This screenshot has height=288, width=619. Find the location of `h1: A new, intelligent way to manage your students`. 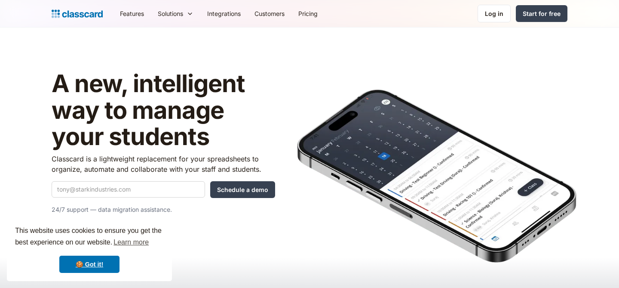

h1: A new, intelligent way to manage your students is located at coordinates (163, 110).